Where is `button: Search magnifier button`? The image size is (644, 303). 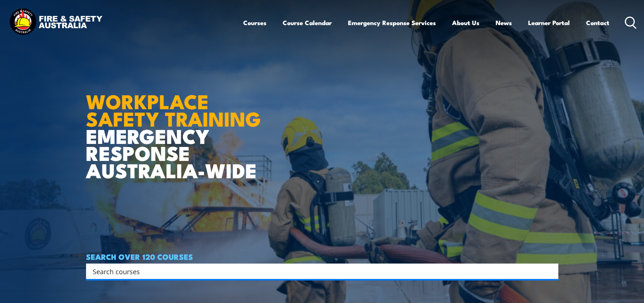 button: Search magnifier button is located at coordinates (551, 271).